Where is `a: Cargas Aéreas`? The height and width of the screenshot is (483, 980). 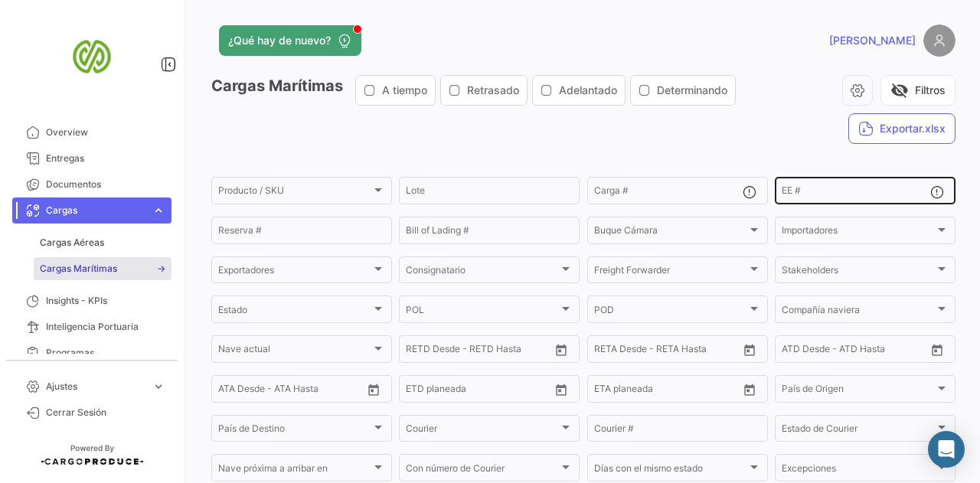 a: Cargas Aéreas is located at coordinates (102, 242).